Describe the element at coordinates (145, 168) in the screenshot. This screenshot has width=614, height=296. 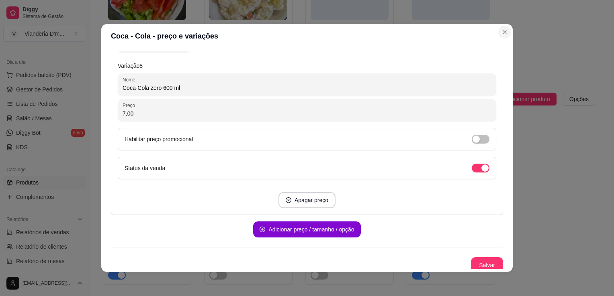
I see `label: Status da venda` at that location.